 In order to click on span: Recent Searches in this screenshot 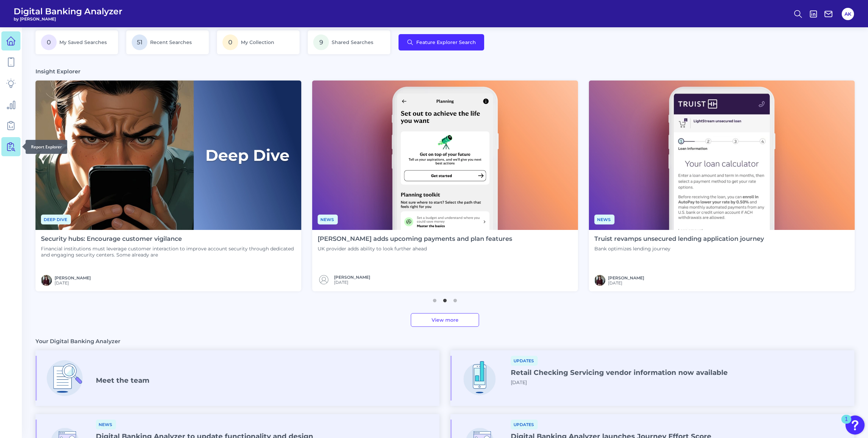, I will do `click(171, 42)`.